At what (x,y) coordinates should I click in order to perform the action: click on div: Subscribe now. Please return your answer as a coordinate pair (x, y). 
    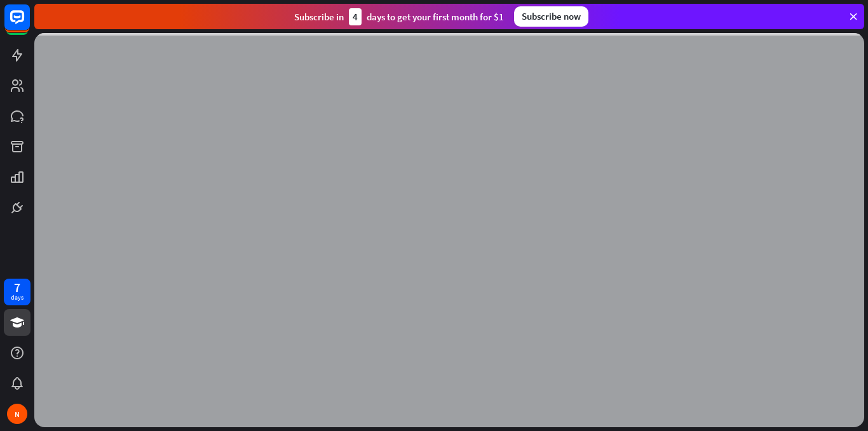
    Looking at the image, I should click on (551, 17).